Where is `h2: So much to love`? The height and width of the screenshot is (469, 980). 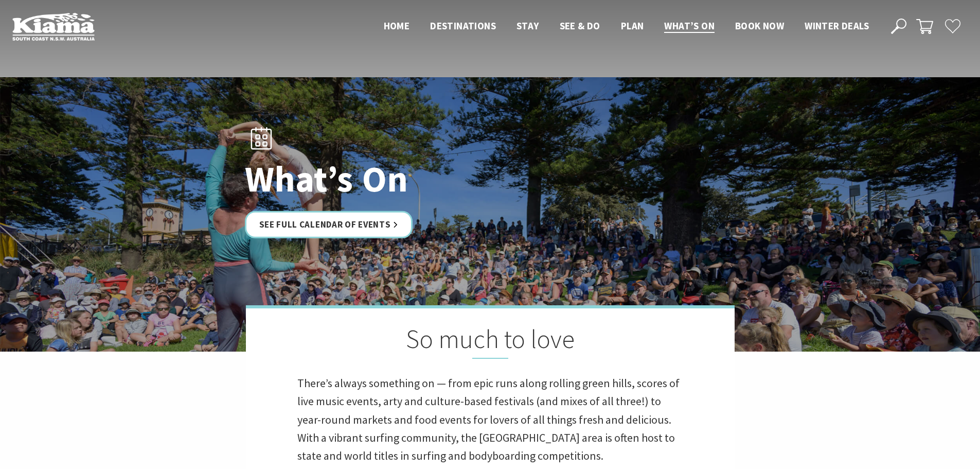 h2: So much to love is located at coordinates (490, 341).